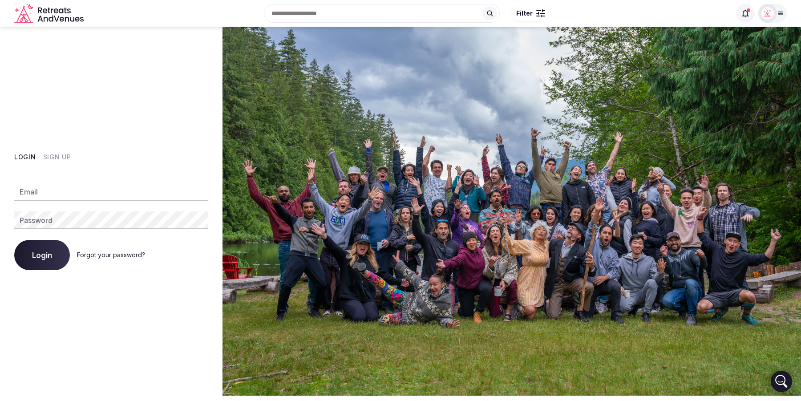  What do you see at coordinates (50, 13) in the screenshot?
I see `a: Visit the homepage` at bounding box center [50, 13].